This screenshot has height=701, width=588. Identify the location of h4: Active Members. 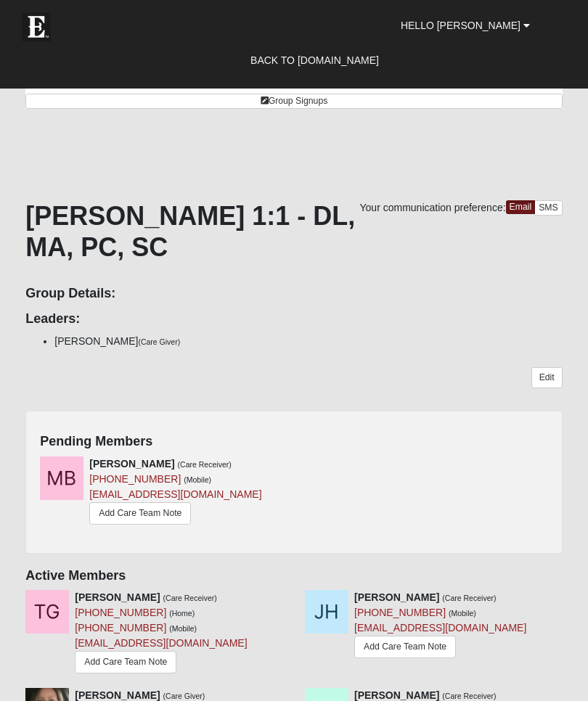
(294, 576).